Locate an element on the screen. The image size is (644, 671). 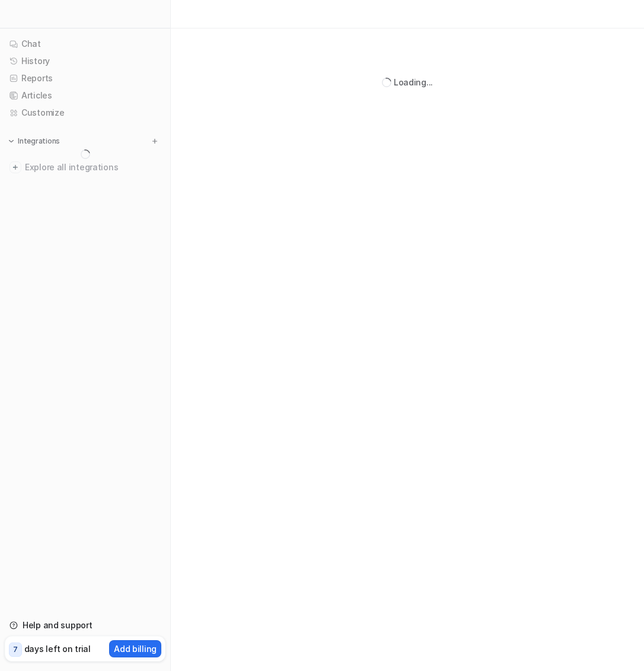
p: Integrations is located at coordinates (39, 141).